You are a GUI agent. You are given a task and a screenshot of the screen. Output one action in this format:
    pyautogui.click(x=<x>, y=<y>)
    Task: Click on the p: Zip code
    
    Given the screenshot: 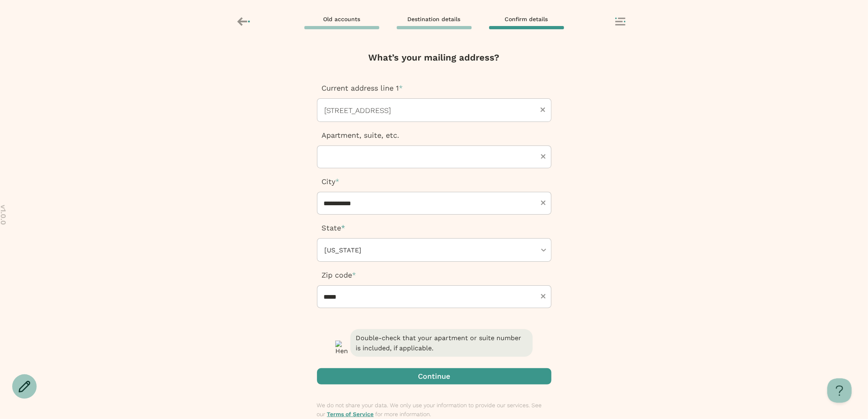 What is the action you would take?
    pyautogui.click(x=434, y=275)
    